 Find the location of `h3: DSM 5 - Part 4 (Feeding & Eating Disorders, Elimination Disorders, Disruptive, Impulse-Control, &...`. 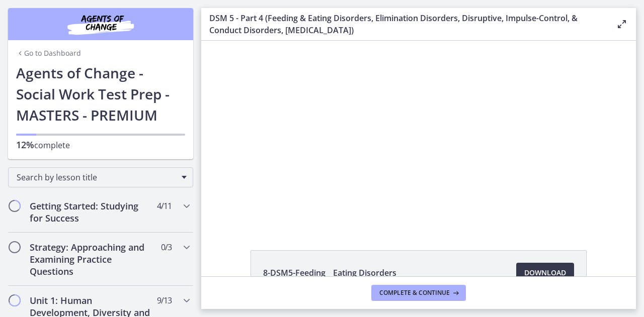

h3: DSM 5 - Part 4 (Feeding & Eating Disorders, Elimination Disorders, Disruptive, Impulse-Control, &... is located at coordinates (404, 24).